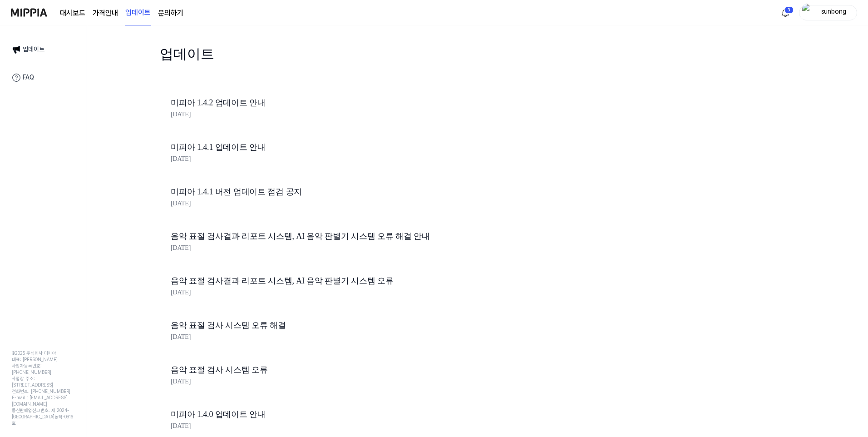  Describe the element at coordinates (325, 370) in the screenshot. I see `a: 음악 표절 검사 시스템 오류` at that location.